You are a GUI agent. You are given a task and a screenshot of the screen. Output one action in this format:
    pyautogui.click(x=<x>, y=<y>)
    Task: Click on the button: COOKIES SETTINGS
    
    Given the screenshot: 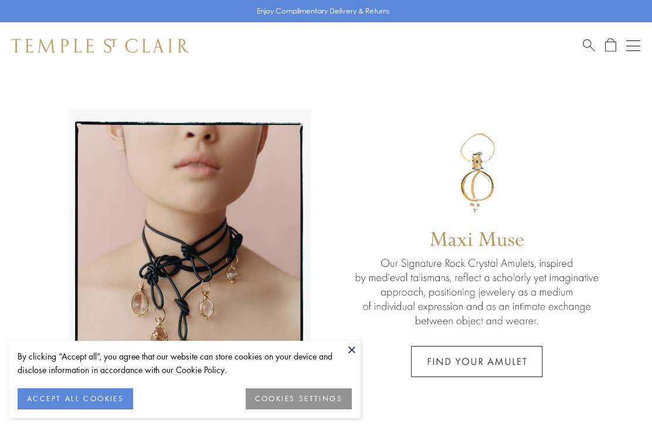 What is the action you would take?
    pyautogui.click(x=299, y=399)
    